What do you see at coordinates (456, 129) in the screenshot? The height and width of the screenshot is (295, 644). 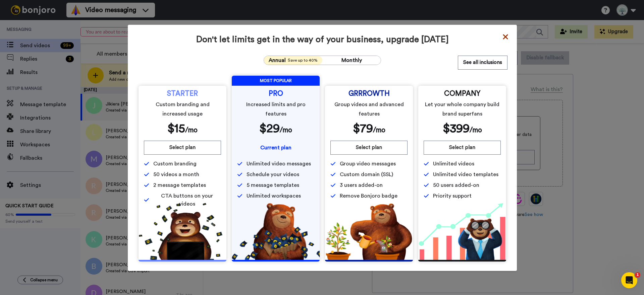 I see `span: $ 399` at bounding box center [456, 129].